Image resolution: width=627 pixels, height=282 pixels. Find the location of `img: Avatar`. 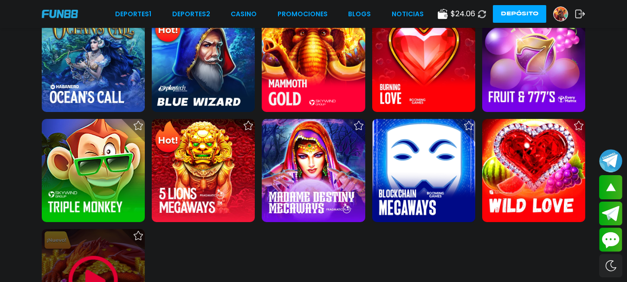

img: Avatar is located at coordinates (561, 14).